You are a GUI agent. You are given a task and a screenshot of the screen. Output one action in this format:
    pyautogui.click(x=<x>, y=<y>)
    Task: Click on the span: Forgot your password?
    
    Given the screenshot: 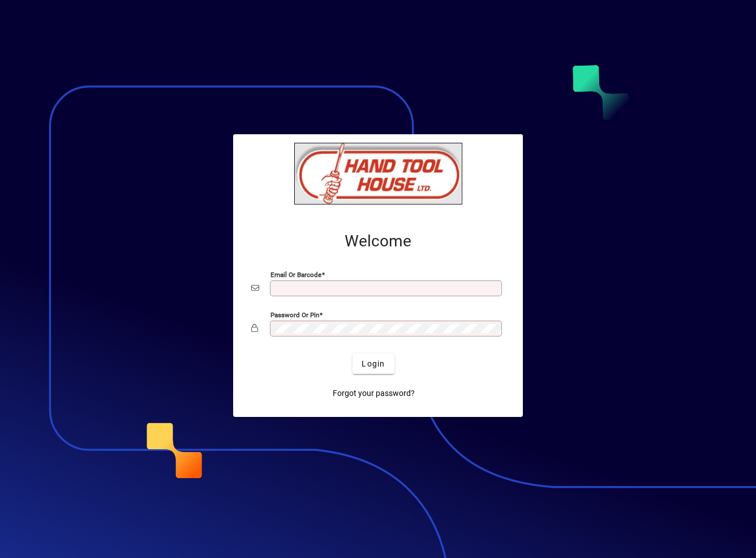 What is the action you would take?
    pyautogui.click(x=373, y=393)
    